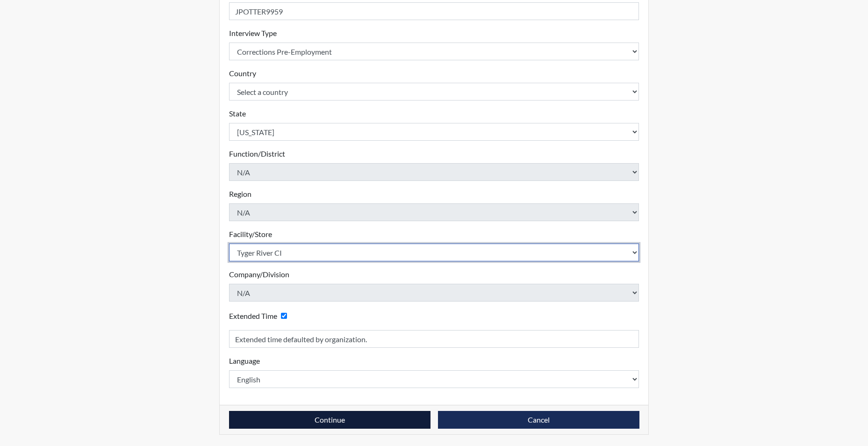 This screenshot has height=446, width=868. Describe the element at coordinates (250, 234) in the screenshot. I see `label: Facility/Store` at that location.